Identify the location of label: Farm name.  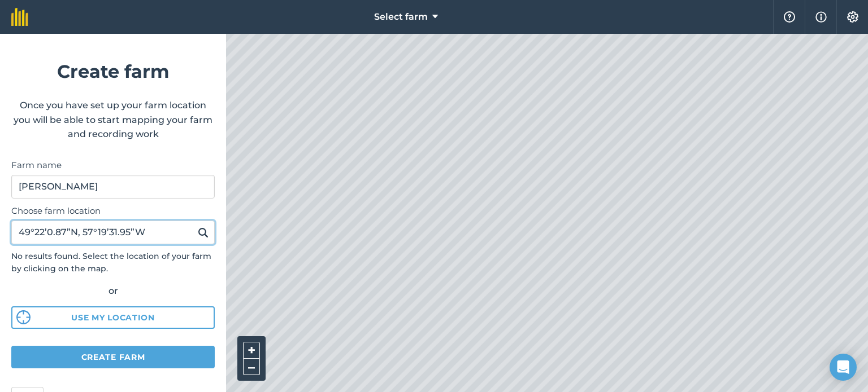
(113, 165).